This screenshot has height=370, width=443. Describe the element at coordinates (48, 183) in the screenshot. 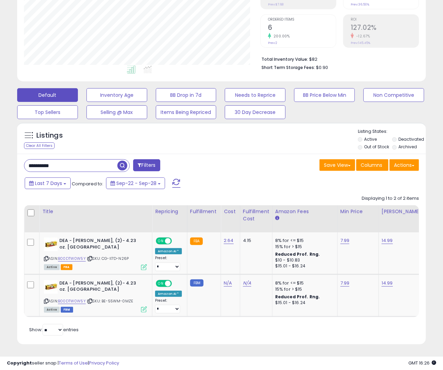

I see `button: Last 7 Days` at that location.